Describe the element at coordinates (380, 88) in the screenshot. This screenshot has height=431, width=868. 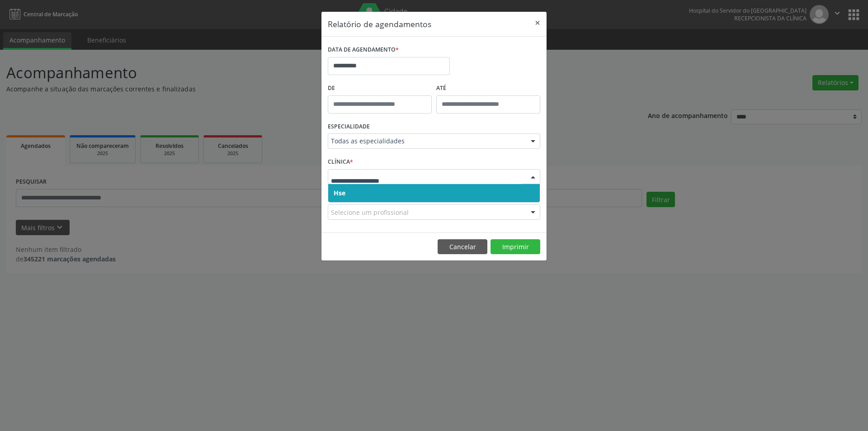
I see `label: De` at that location.